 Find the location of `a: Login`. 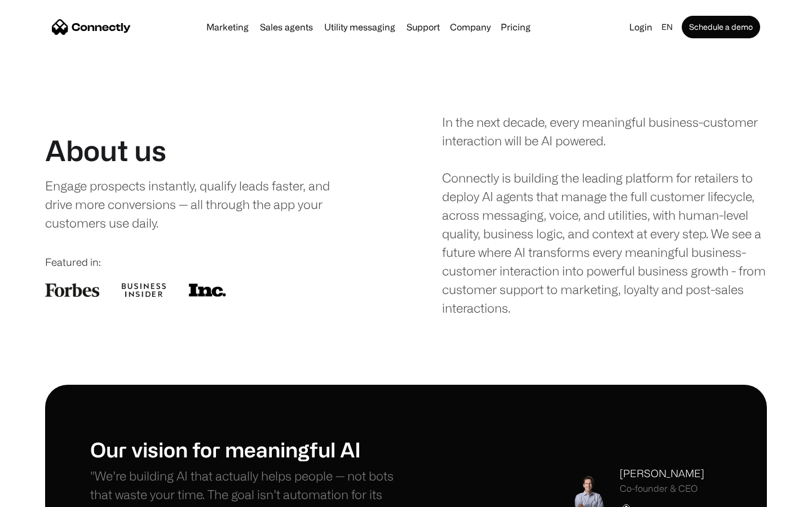

a: Login is located at coordinates (640, 27).